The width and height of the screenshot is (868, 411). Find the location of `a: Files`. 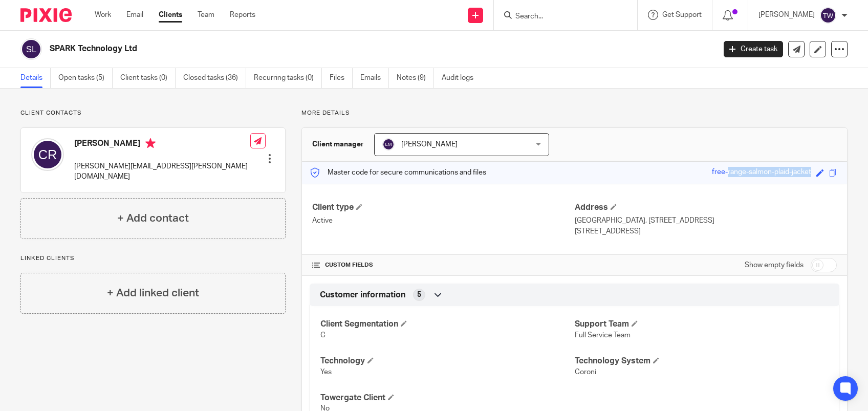

a: Files is located at coordinates (341, 78).